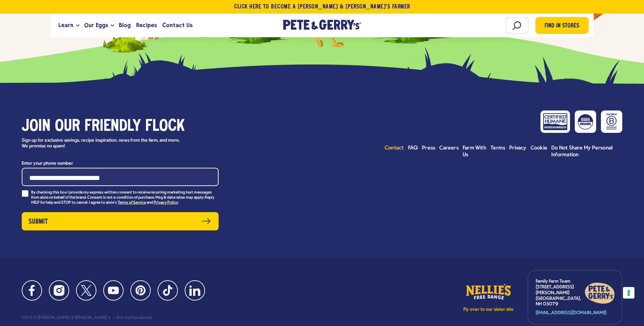 The image size is (644, 326). What do you see at coordinates (498, 148) in the screenshot?
I see `a: Terms` at bounding box center [498, 148].